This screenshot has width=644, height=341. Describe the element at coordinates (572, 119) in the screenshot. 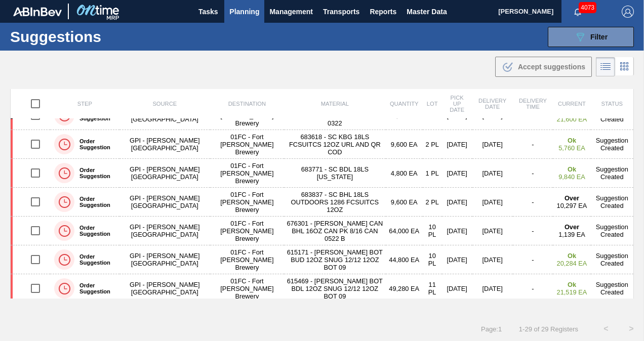

I see `span: 21,600 EA` at that location.